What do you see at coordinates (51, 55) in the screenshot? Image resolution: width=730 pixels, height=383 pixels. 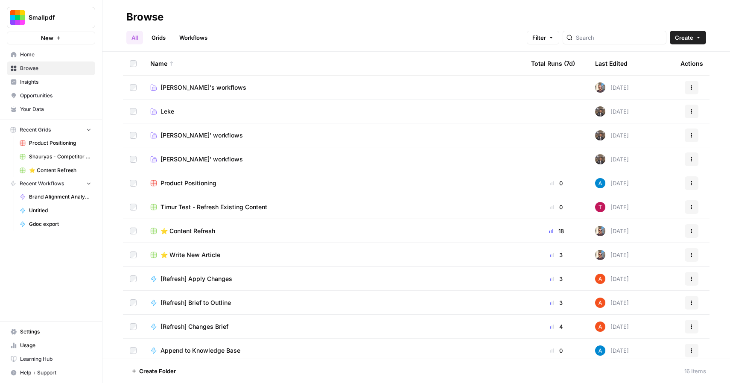 I see `a: Home` at bounding box center [51, 55].